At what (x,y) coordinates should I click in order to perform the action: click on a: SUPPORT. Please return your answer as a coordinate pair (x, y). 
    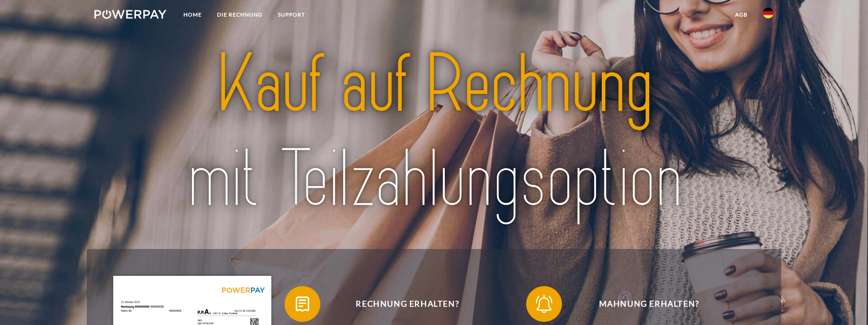
    Looking at the image, I should click on (291, 15).